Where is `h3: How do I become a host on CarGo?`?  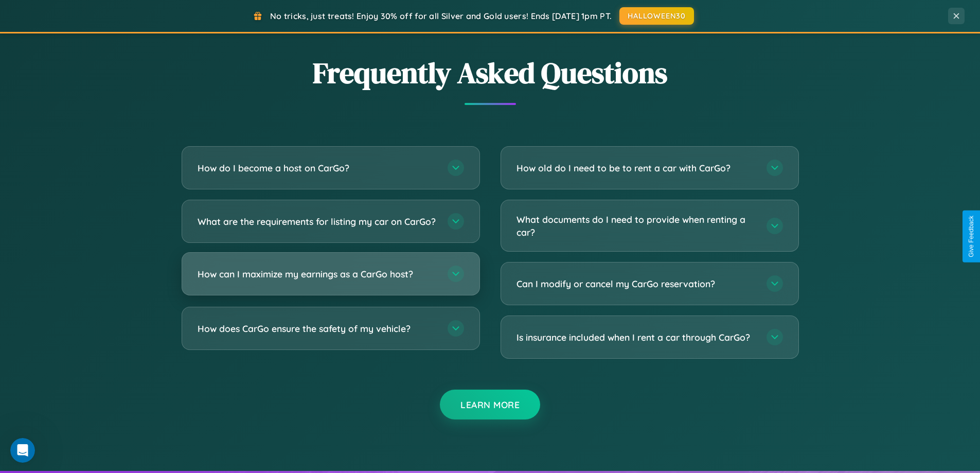 h3: How do I become a host on CarGo? is located at coordinates (318, 168).